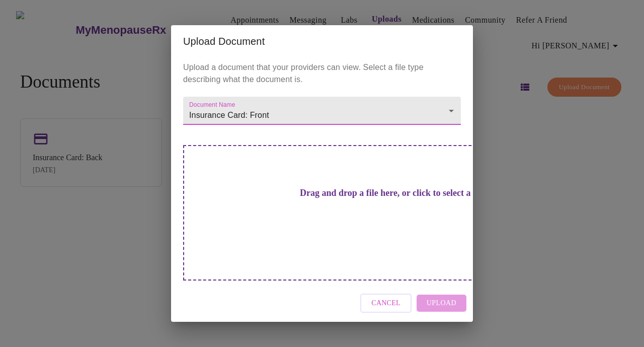  I want to click on div: Insurance Card: Front, so click(322, 111).